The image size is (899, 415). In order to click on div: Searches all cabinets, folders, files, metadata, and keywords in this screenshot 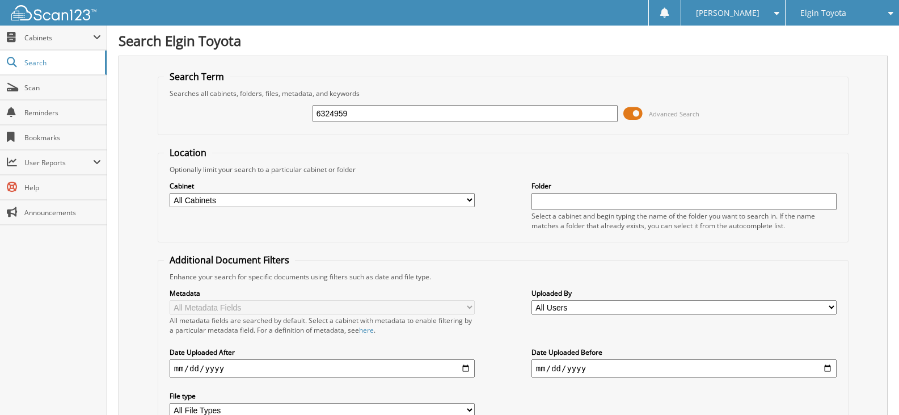, I will do `click(503, 93)`.